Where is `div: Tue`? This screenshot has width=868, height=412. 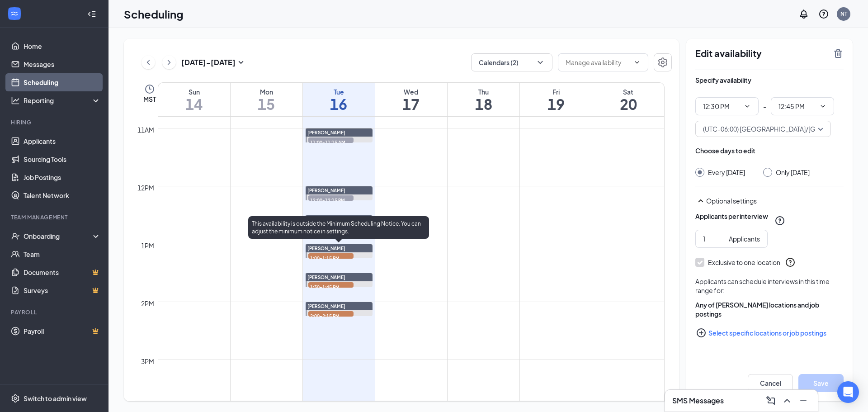
div: Tue is located at coordinates (338, 92).